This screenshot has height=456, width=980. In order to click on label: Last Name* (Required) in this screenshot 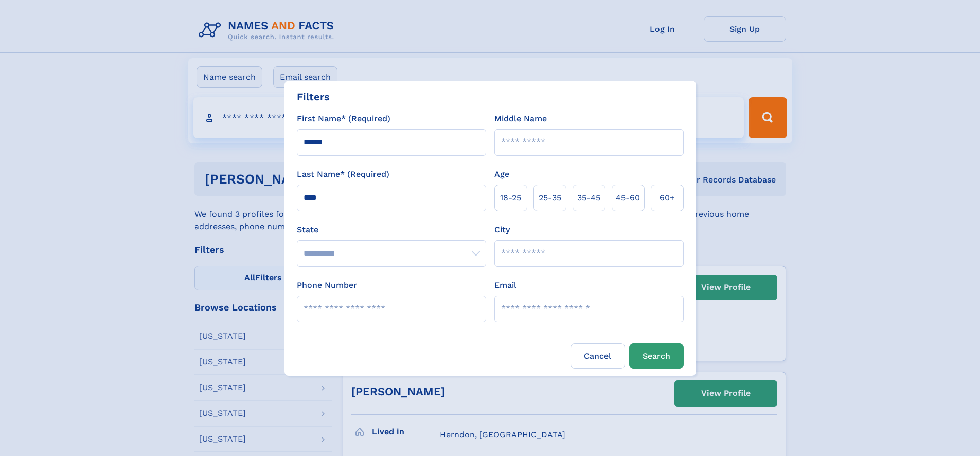, I will do `click(343, 174)`.